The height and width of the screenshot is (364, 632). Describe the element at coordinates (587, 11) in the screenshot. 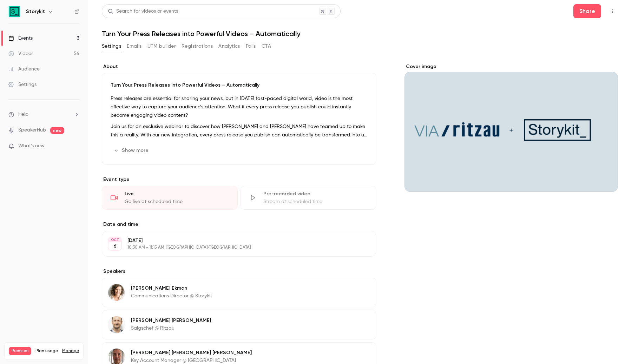

I see `button: Share` at that location.